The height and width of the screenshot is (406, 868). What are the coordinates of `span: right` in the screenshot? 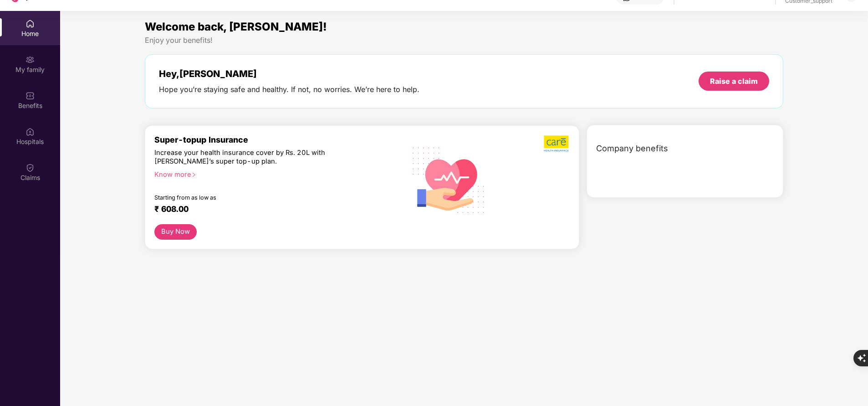 It's located at (194, 175).